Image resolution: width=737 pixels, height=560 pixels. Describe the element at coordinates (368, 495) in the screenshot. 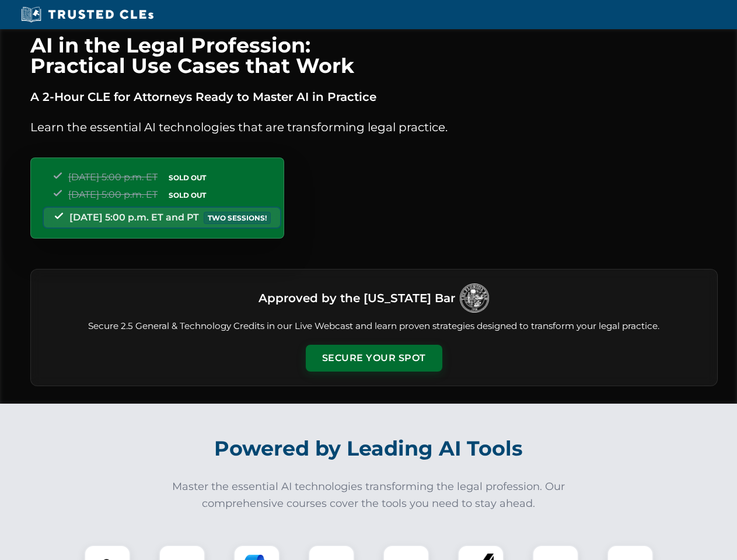

I see `p: Master the essential AI technologies transforming the legal profession. Our comprehensive courses...` at that location.